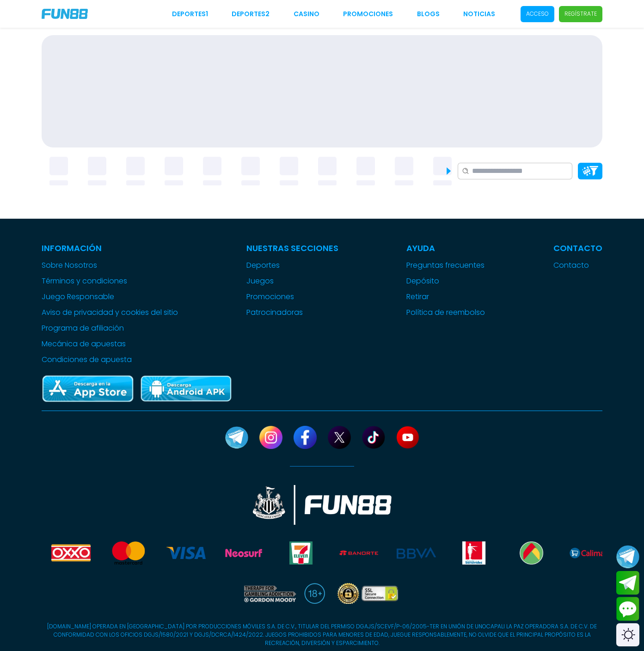 The width and height of the screenshot is (644, 651). I want to click on button: Juegos, so click(260, 281).